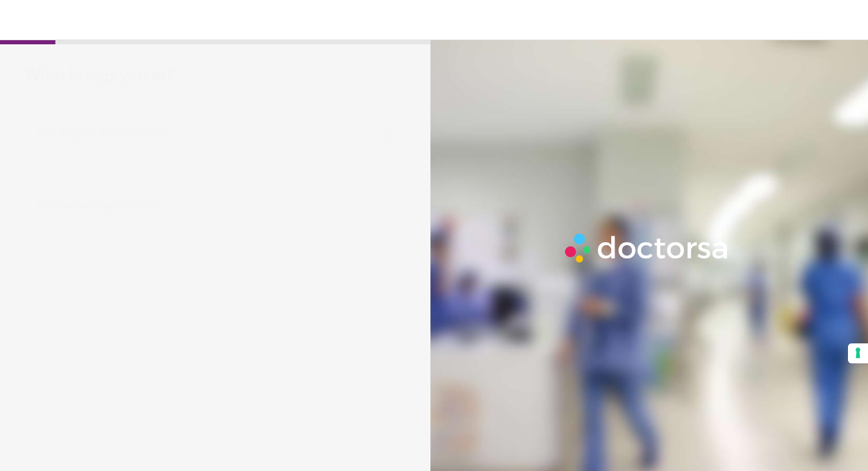  What do you see at coordinates (858, 353) in the screenshot?
I see `button: Your consent preferences for tracking technologies` at bounding box center [858, 353].